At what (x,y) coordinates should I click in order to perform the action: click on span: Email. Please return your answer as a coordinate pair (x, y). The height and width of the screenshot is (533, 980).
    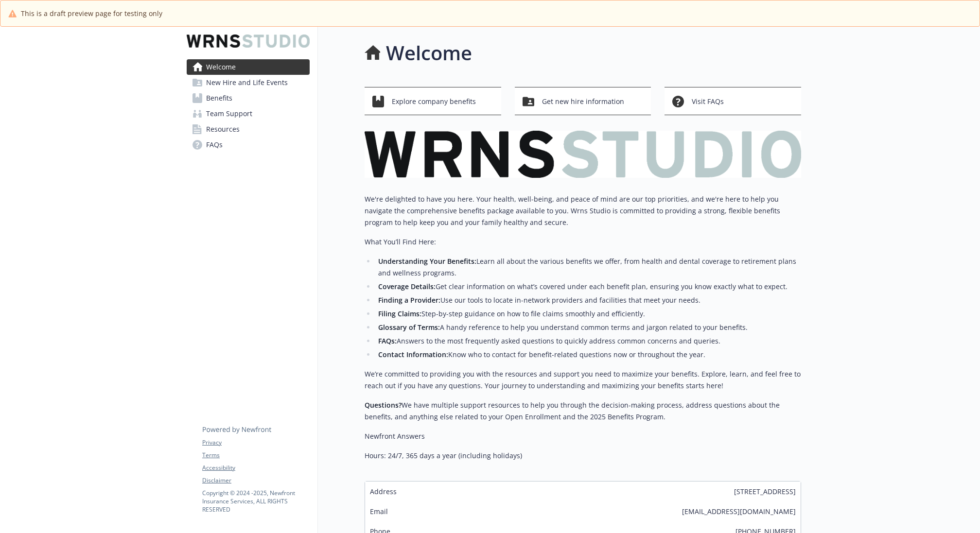
    Looking at the image, I should click on (379, 511).